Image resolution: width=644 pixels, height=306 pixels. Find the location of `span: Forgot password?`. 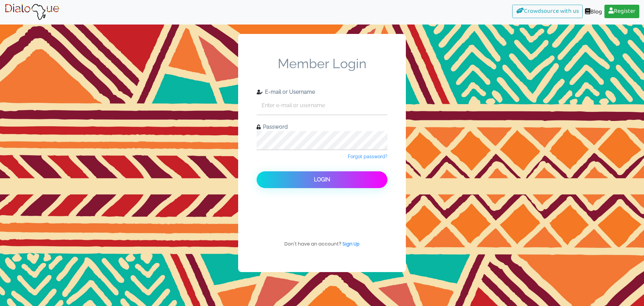

span: Forgot password? is located at coordinates (368, 157).